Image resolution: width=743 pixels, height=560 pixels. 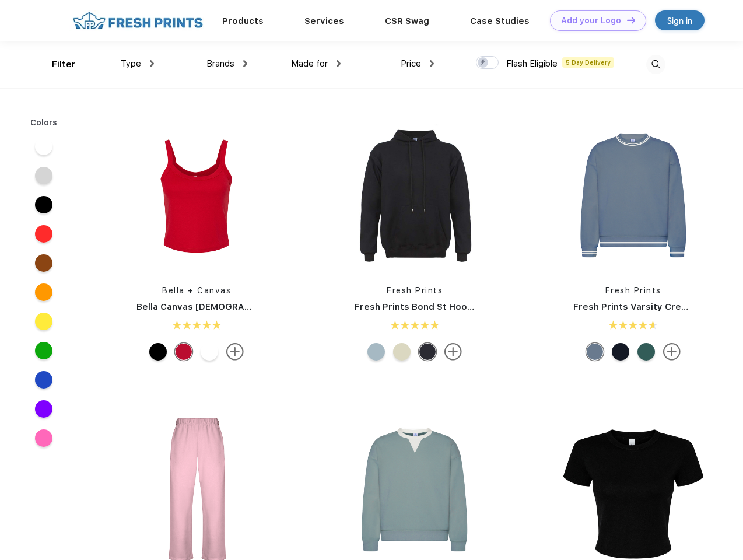 I want to click on div: Sign in, so click(x=679, y=20).